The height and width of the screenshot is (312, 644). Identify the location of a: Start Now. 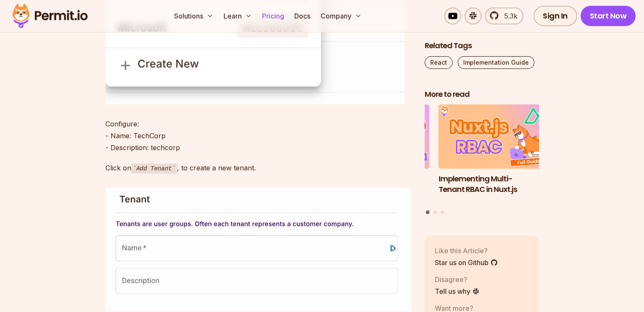
(608, 16).